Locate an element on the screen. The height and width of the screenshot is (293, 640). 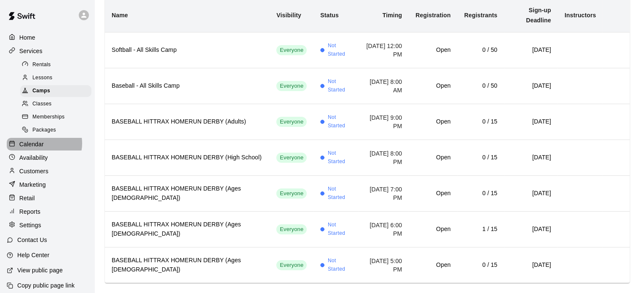
a: Reports is located at coordinates (47, 211).